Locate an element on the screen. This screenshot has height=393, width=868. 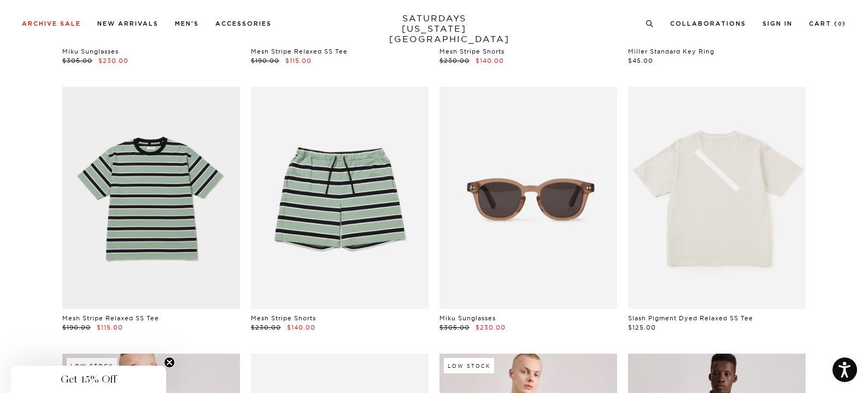
a: Miller Standard Key Ring is located at coordinates (671, 51).